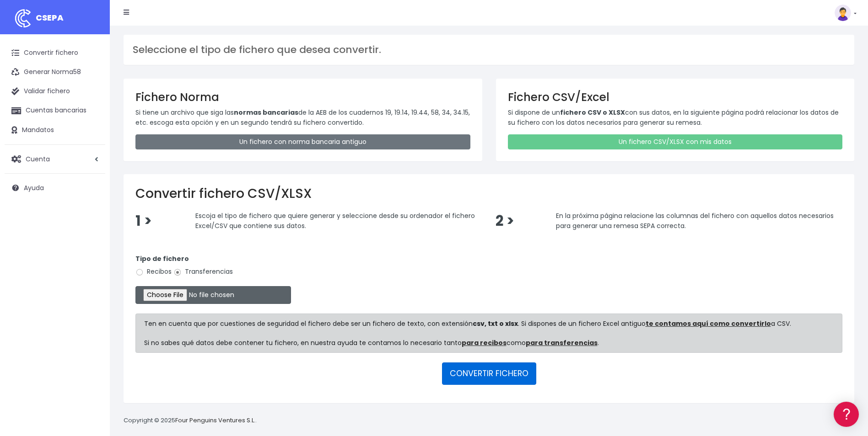  Describe the element at coordinates (561, 343) in the screenshot. I see `a: para transferencias` at that location.